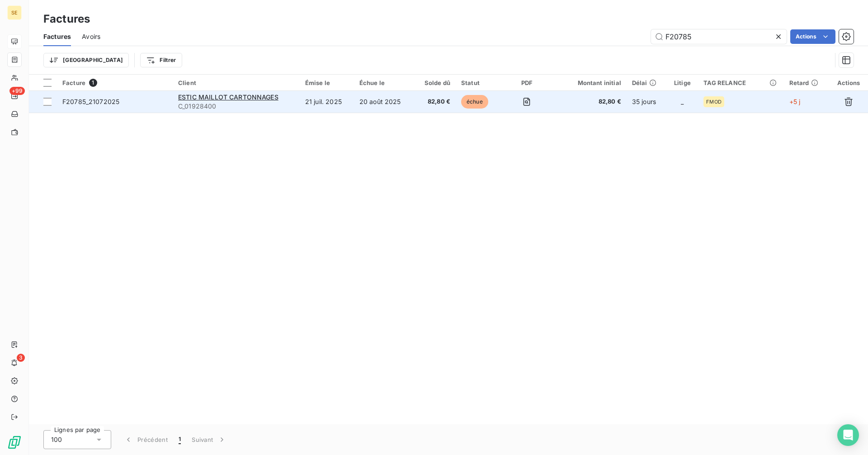 The image size is (868, 455). I want to click on span: C_01928400, so click(236, 106).